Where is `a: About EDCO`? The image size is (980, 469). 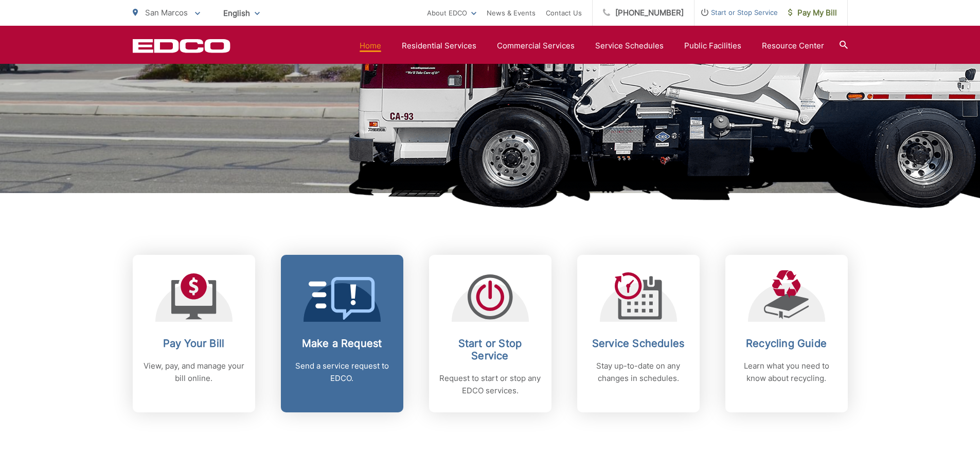
a: About EDCO is located at coordinates (451, 13).